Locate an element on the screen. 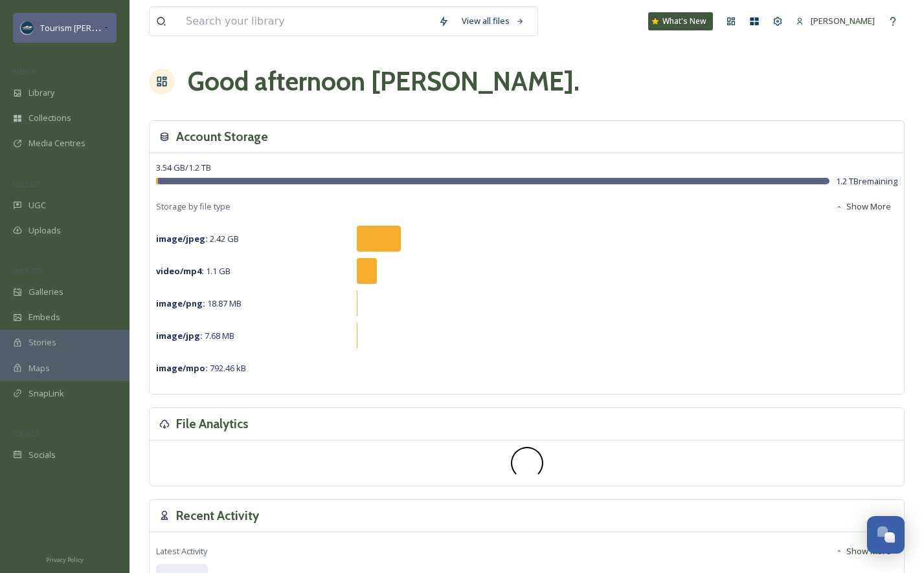 The height and width of the screenshot is (573, 924). strong: video/mp4 : is located at coordinates (180, 271).